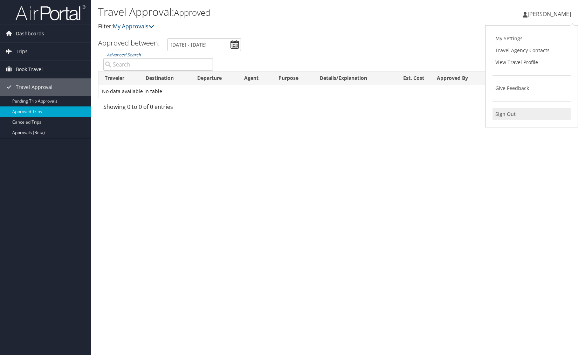 Image resolution: width=585 pixels, height=355 pixels. I want to click on p: Filter:, so click(258, 27).